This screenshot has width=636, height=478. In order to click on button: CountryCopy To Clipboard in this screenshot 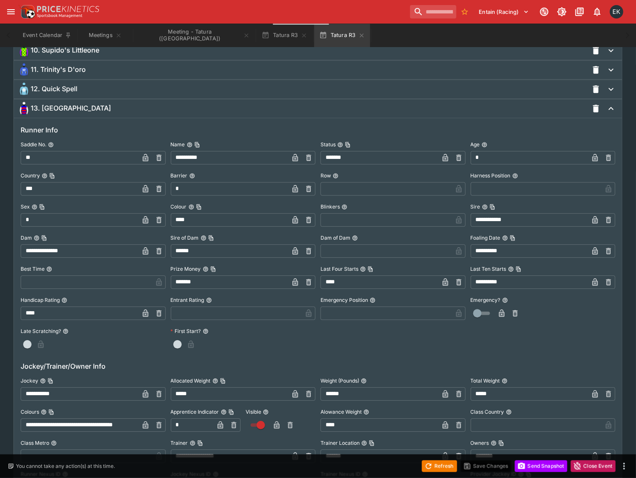, I will do `click(45, 176)`.